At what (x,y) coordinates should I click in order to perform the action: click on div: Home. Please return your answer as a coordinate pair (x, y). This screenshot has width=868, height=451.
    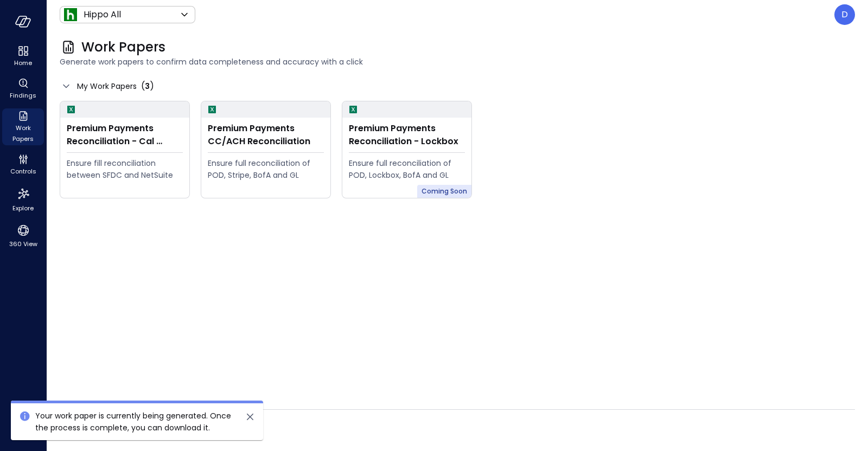
    Looking at the image, I should click on (23, 57).